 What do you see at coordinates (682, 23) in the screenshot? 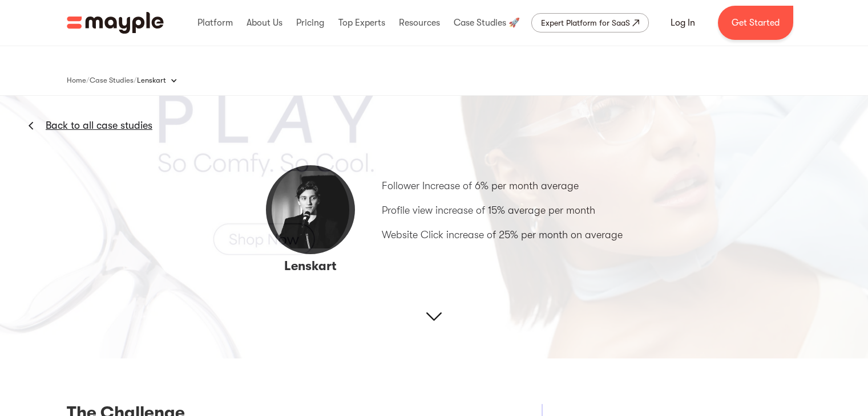
I see `a: Log In` at bounding box center [682, 23].